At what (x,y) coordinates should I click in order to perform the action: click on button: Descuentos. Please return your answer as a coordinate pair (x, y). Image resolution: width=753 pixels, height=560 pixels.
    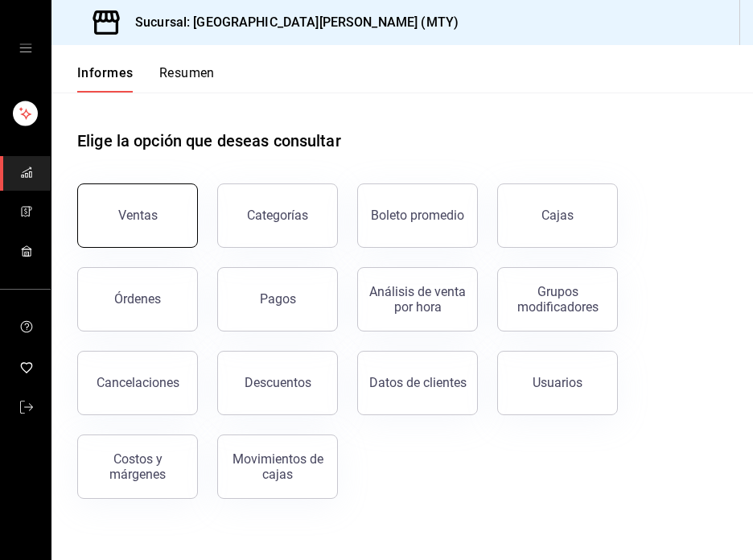
    Looking at the image, I should click on (278, 383).